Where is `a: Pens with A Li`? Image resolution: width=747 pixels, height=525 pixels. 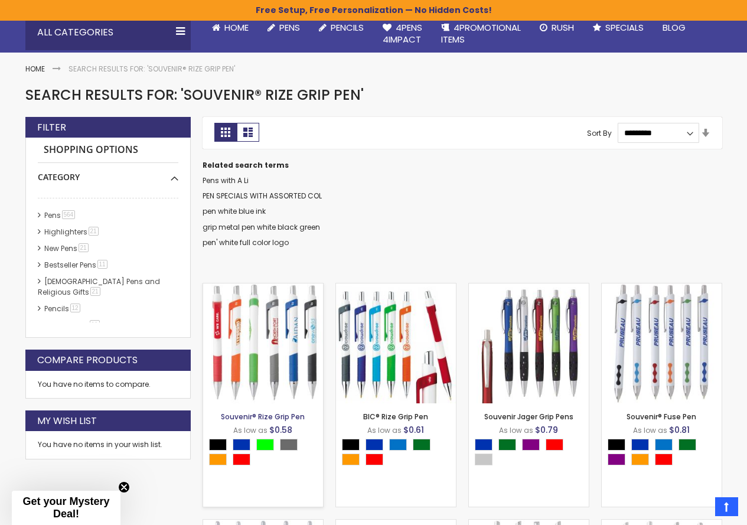 a: Pens with A Li is located at coordinates (226, 180).